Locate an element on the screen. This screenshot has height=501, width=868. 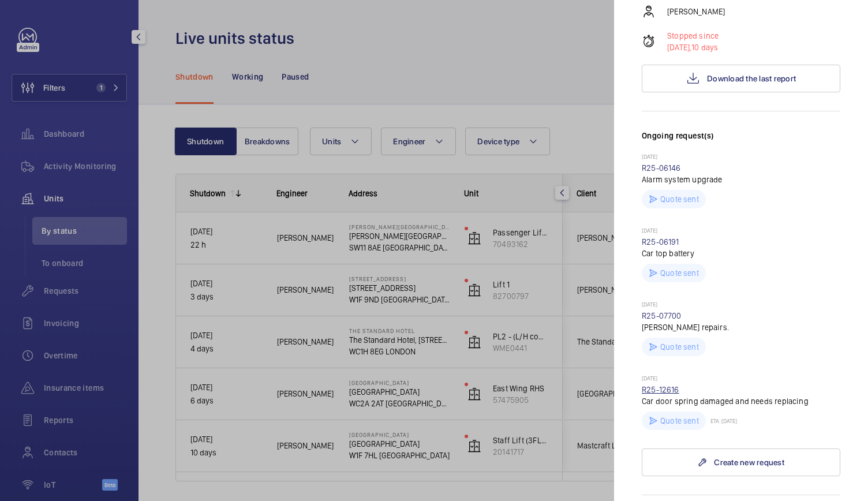
span: Download the last report is located at coordinates (751, 78).